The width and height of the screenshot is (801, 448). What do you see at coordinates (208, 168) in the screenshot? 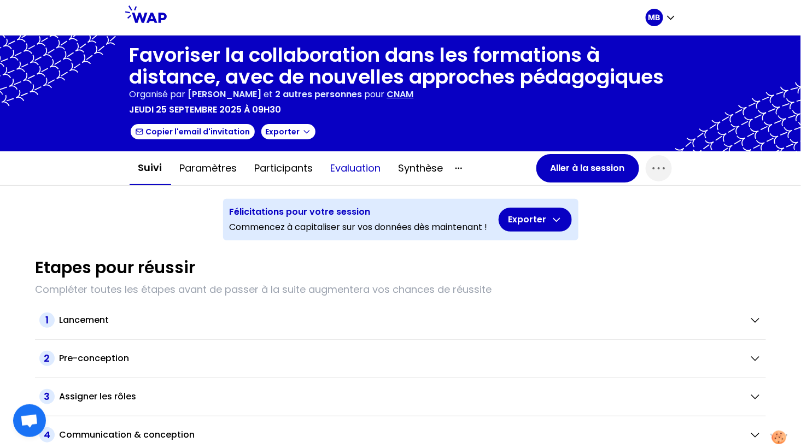
I see `button: Paramètres` at bounding box center [208, 168].